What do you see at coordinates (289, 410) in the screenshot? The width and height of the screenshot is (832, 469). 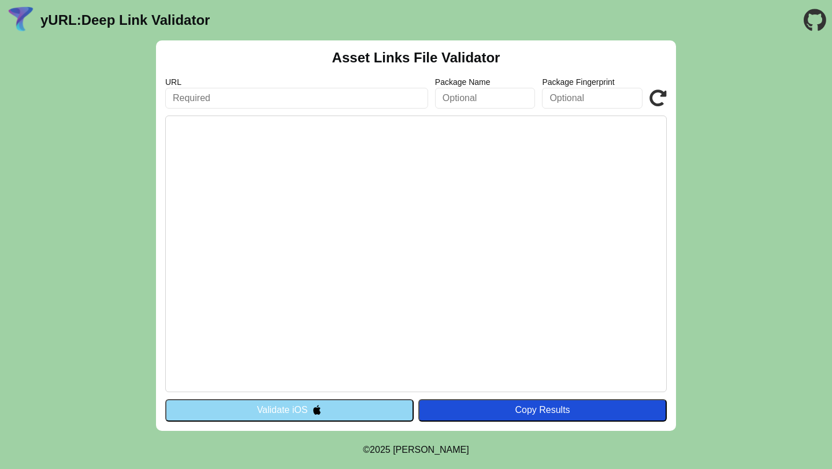 I see `button: Validate iOS` at bounding box center [289, 410].